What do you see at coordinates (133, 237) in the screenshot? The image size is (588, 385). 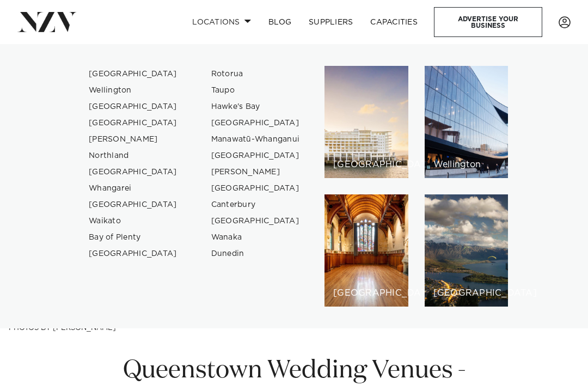 I see `a: Bay of Plenty` at bounding box center [133, 237].